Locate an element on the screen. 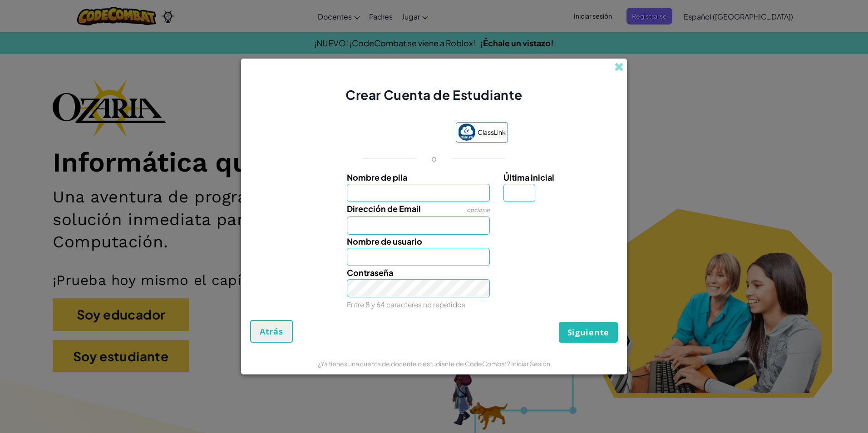  button: Atrás is located at coordinates (271, 331).